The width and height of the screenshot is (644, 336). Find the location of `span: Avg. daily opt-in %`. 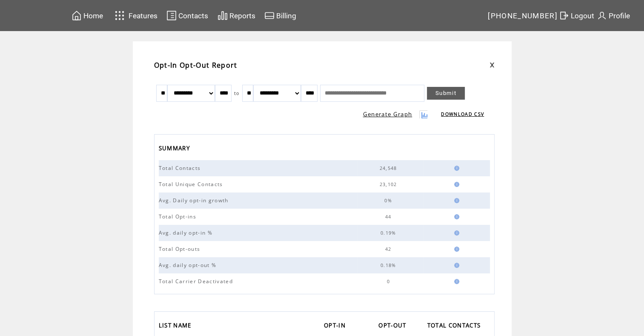

span: Avg. daily opt-in % is located at coordinates (187, 232).